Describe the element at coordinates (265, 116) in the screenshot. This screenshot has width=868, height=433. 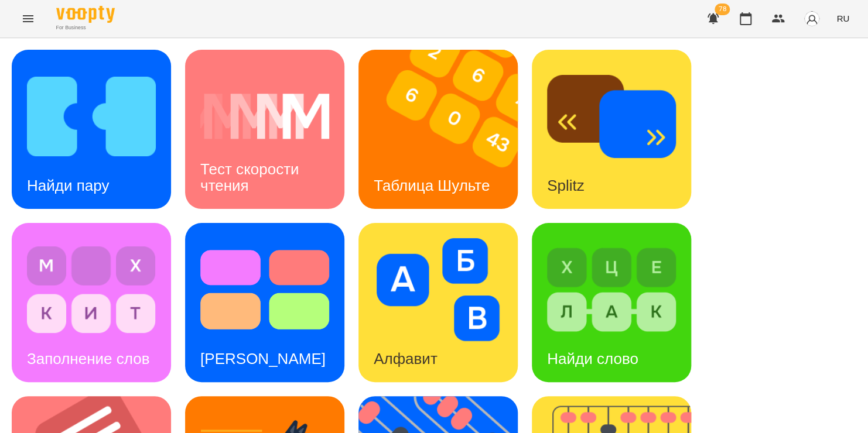
I see `img: Тест скорости чтения` at that location.